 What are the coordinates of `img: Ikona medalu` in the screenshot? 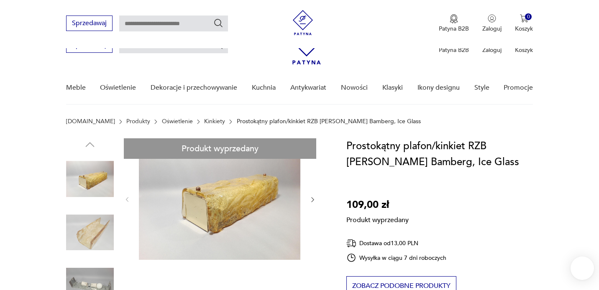 It's located at (454, 19).